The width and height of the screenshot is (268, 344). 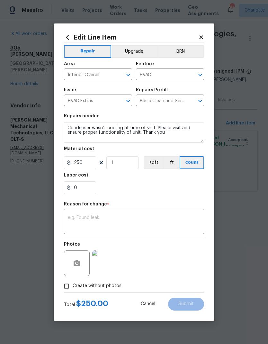 What do you see at coordinates (134, 51) in the screenshot?
I see `button: Upgrade` at bounding box center [134, 51].